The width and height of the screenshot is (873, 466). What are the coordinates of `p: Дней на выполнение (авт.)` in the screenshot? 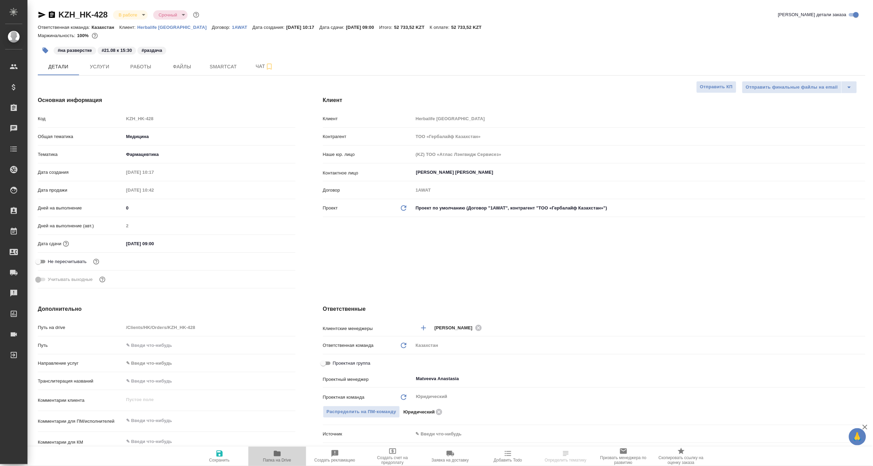 It's located at (81, 226).